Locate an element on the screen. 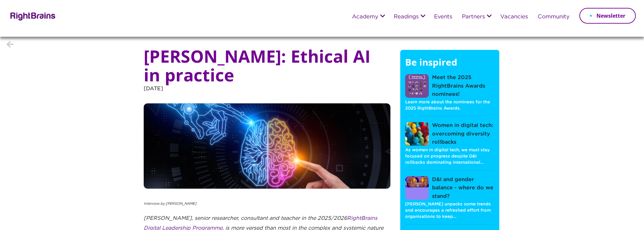 Image resolution: width=644 pixels, height=230 pixels. a: Academy is located at coordinates (365, 17).